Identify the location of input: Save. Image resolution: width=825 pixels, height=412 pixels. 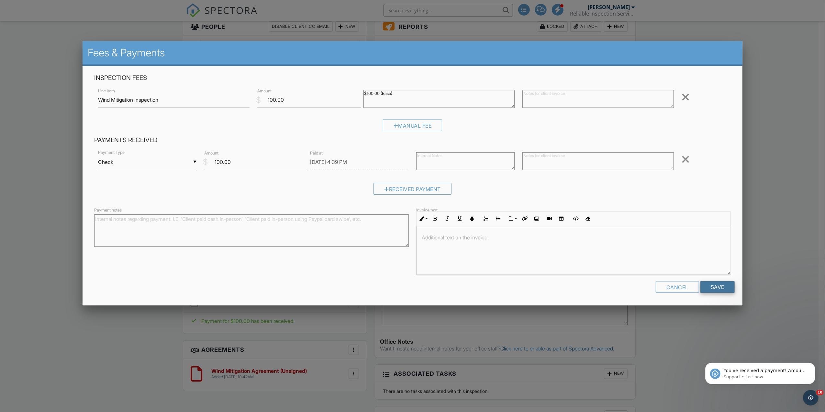
(718, 287).